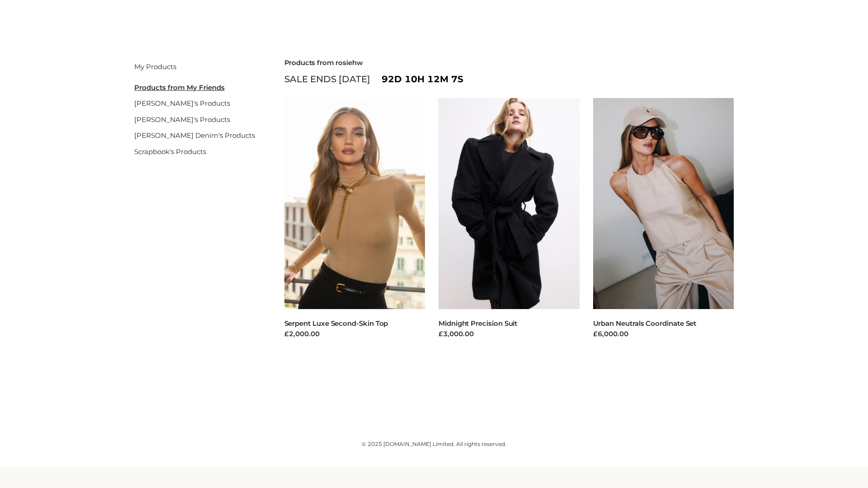 This screenshot has width=868, height=488. What do you see at coordinates (509, 334) in the screenshot?
I see `div: £3,000.00` at bounding box center [509, 334].